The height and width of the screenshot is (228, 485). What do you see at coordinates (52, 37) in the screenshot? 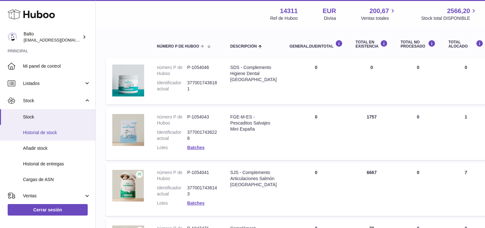
I see `div: Balto` at bounding box center [52, 37].